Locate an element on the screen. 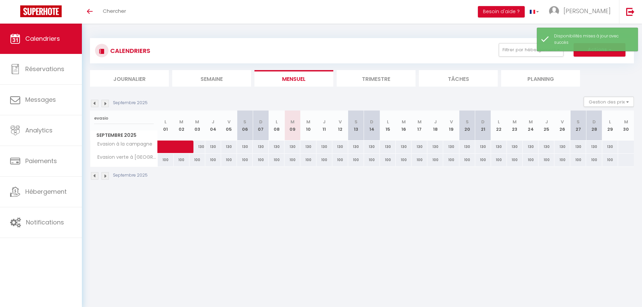  th: 20 is located at coordinates (467, 125).